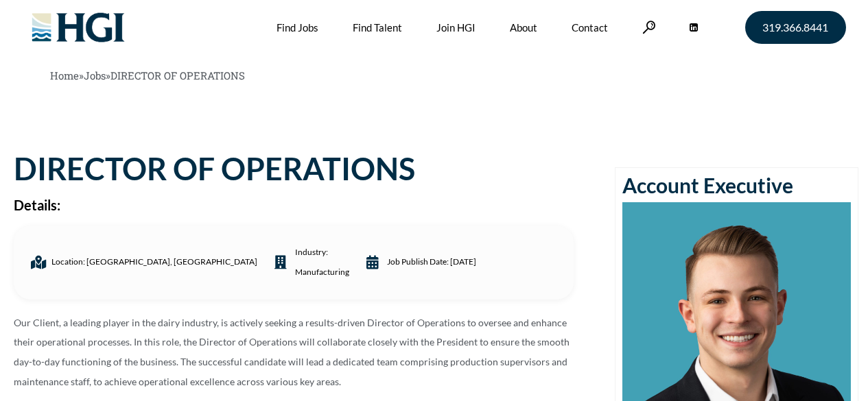 This screenshot has width=868, height=401. What do you see at coordinates (649, 27) in the screenshot?
I see `a: Search` at bounding box center [649, 27].